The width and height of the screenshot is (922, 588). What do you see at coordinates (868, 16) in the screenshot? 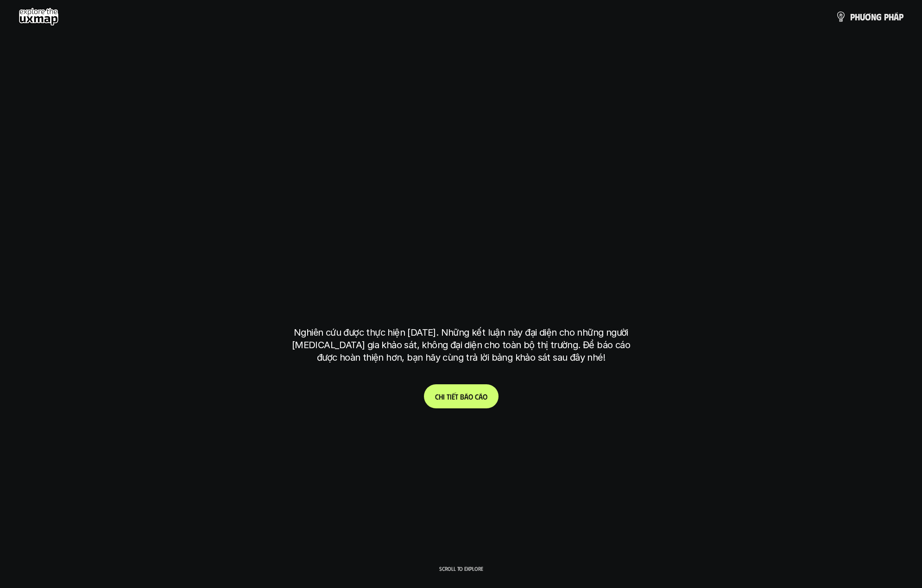
I see `span: ơ` at bounding box center [868, 16].